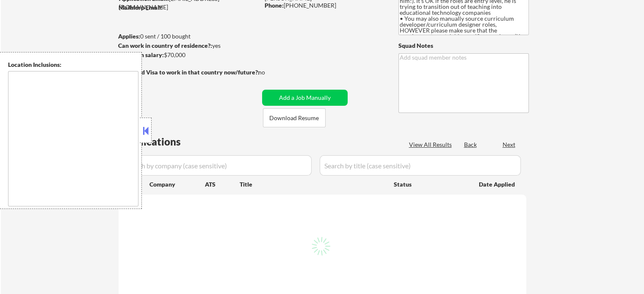  Describe the element at coordinates (189, 36) in the screenshot. I see `div: 0 sent / 100 bought` at that location.